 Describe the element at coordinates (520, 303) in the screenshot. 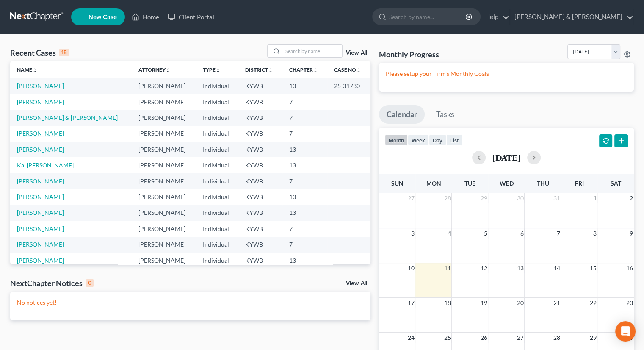

I see `span: 20` at that location.